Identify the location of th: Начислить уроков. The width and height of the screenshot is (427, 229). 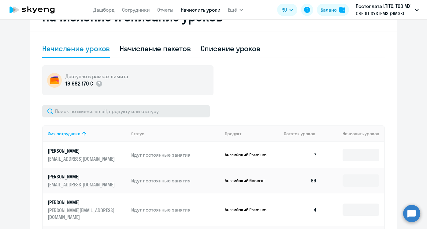
(353, 133).